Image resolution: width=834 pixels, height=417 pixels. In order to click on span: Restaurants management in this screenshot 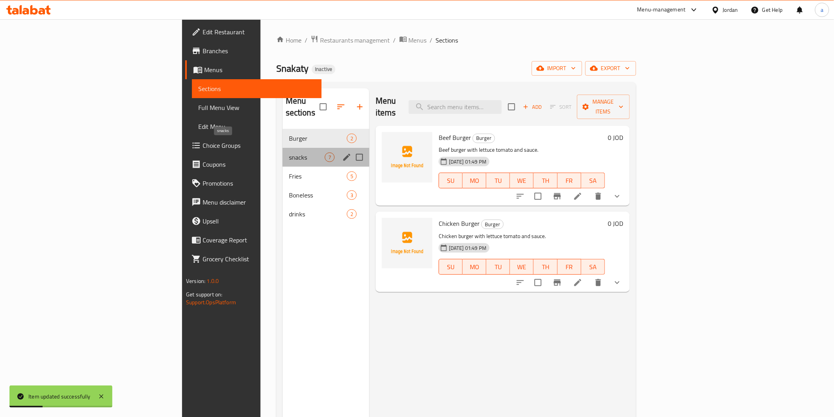, I will do `click(355, 40)`.